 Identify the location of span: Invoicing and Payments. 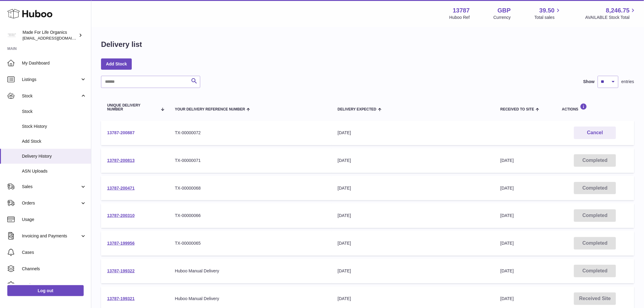
(51, 236).